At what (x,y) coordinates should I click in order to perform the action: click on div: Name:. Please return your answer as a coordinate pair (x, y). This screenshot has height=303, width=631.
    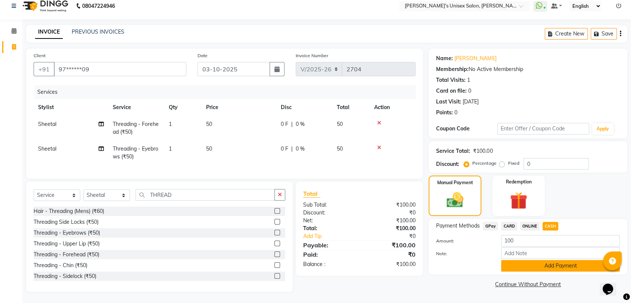
    Looking at the image, I should click on (444, 58).